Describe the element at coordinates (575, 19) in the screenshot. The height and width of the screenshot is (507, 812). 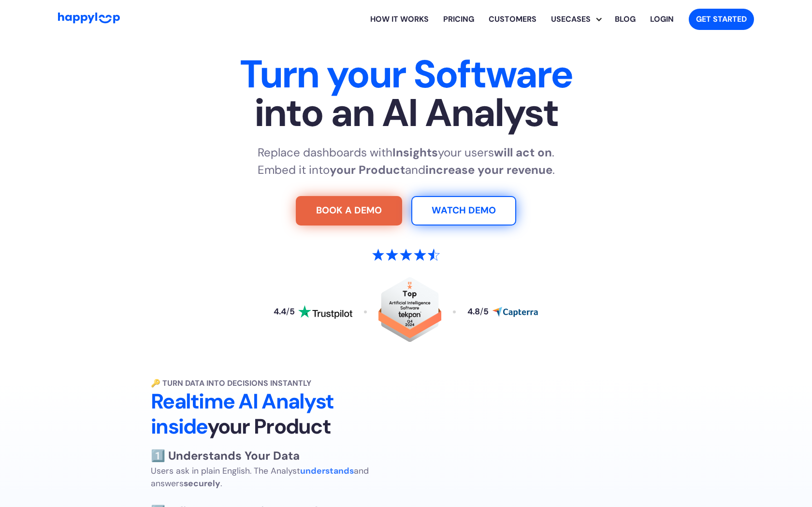
I see `div: Explore HappyLoop use cases` at that location.